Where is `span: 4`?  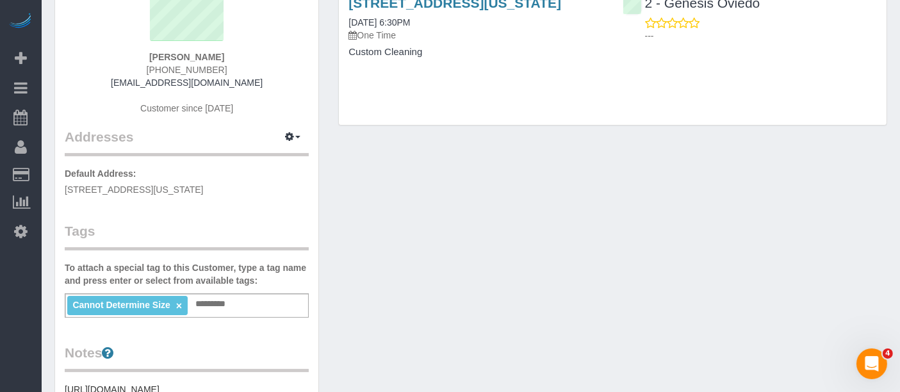
span: 4 is located at coordinates (888, 354).